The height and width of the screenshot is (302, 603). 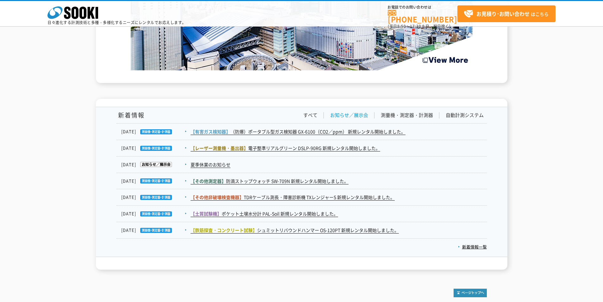 What do you see at coordinates (506, 14) in the screenshot?
I see `a: お見積り･お問い合わせはこちら` at bounding box center [506, 14].